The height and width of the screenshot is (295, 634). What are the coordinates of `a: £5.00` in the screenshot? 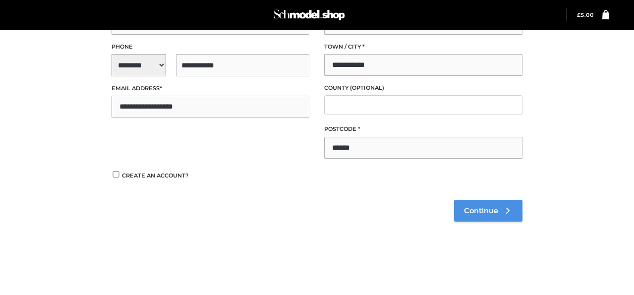 It's located at (585, 15).